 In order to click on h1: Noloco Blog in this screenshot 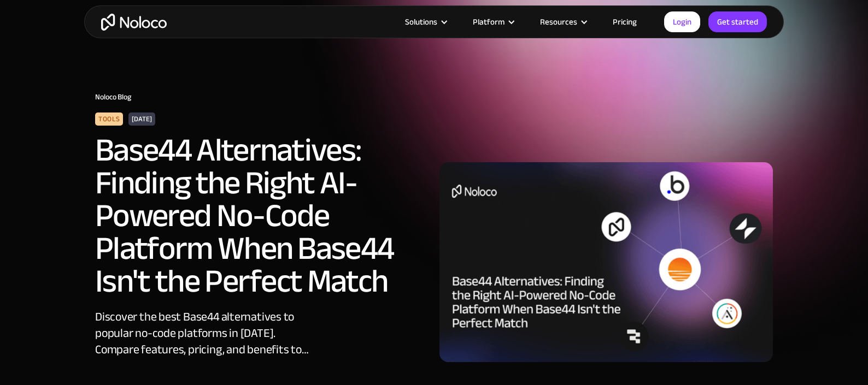, I will do `click(434, 97)`.